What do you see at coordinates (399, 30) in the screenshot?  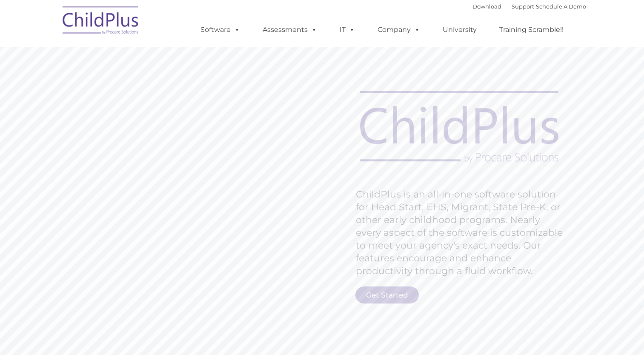 I see `a: Company` at bounding box center [399, 30].